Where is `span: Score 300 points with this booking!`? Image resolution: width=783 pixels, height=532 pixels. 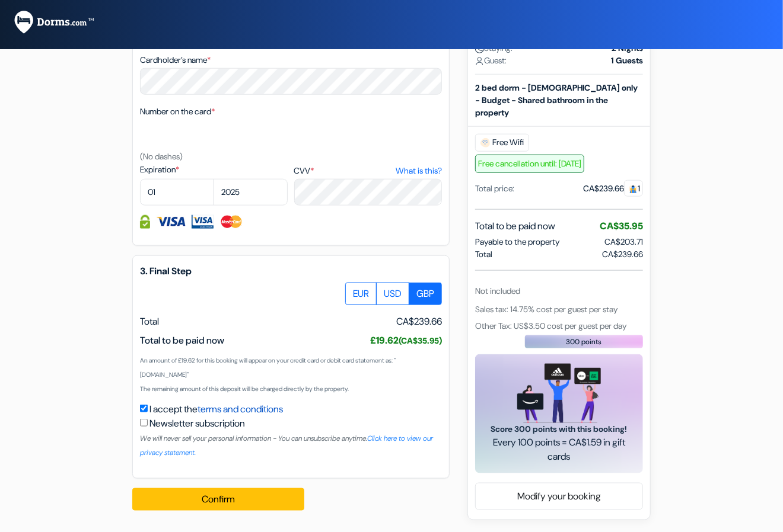
span: Score 300 points with this booking! is located at coordinates (559, 429).